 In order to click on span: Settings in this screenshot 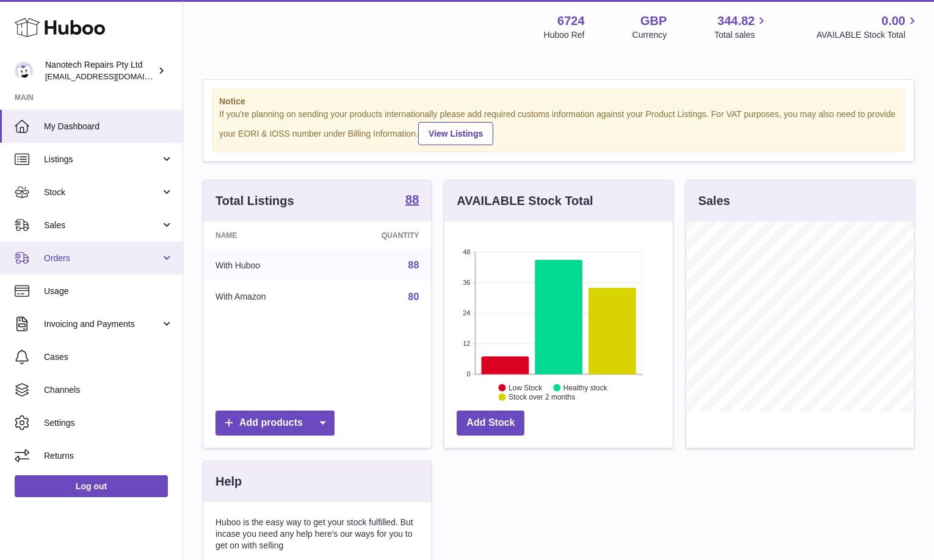, I will do `click(109, 423)`.